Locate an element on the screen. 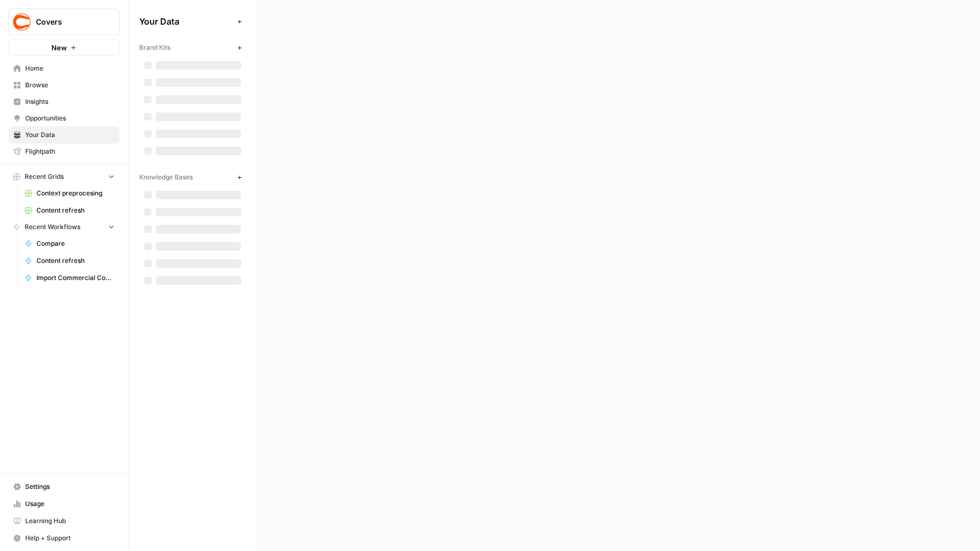 The image size is (980, 551). span: Knowledge Bases is located at coordinates (166, 177).